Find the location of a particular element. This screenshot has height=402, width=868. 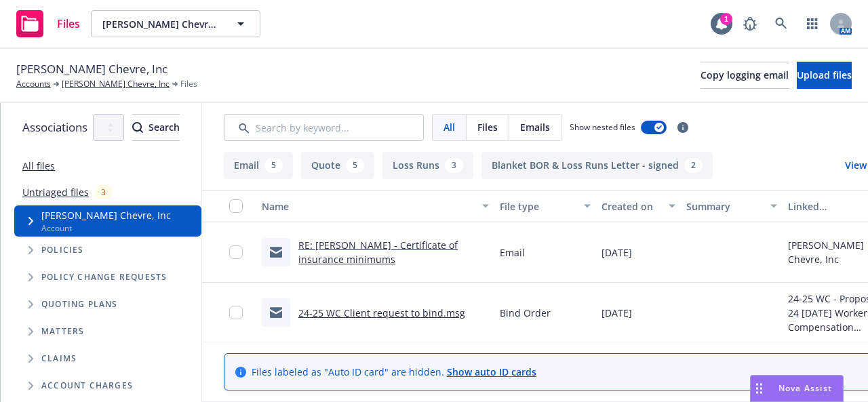

span: Policy change requests is located at coordinates (104, 277).